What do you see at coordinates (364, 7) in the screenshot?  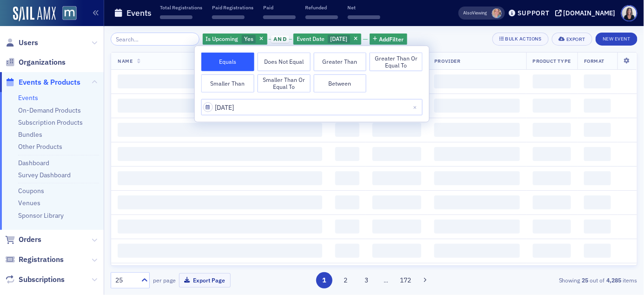 I see `p: Net` at bounding box center [364, 7].